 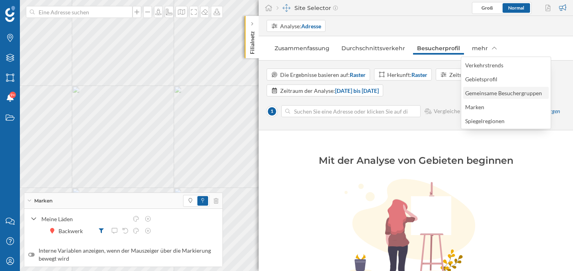 What do you see at coordinates (452, 111) in the screenshot?
I see `span: Vergleiche mit` at bounding box center [452, 111].